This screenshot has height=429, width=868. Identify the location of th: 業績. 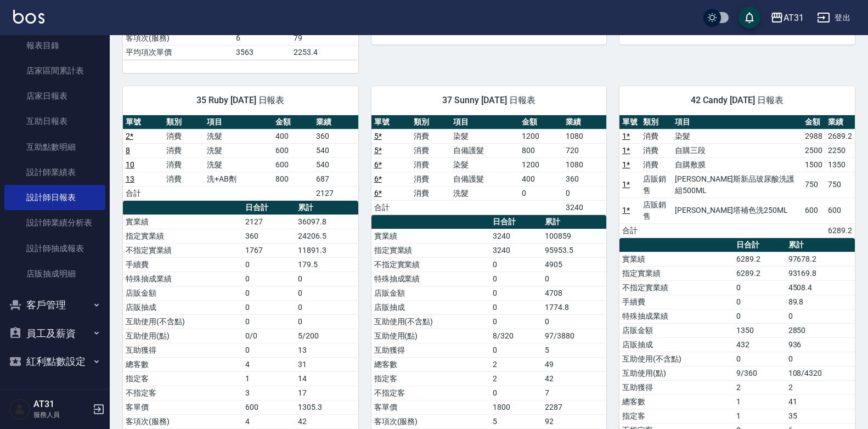
(336, 122).